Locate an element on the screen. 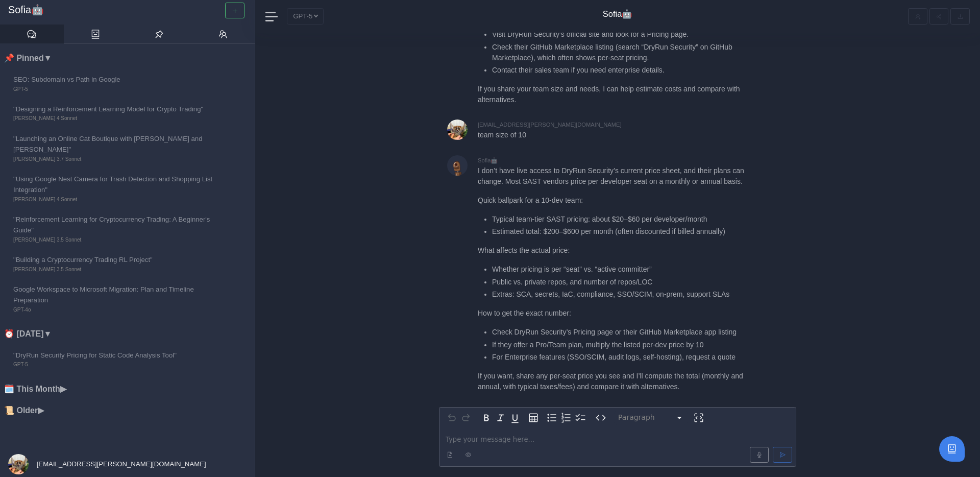 This screenshot has height=477, width=980. div: toggle group is located at coordinates (566, 417).